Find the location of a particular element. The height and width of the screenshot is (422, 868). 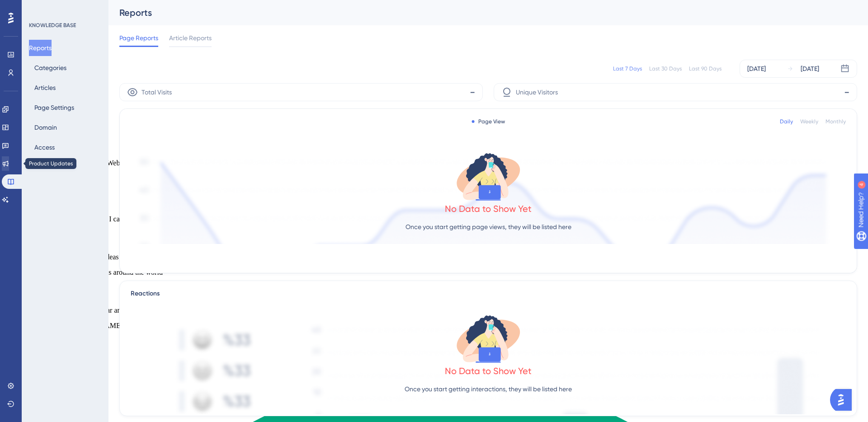

div: Daily is located at coordinates (786, 122).